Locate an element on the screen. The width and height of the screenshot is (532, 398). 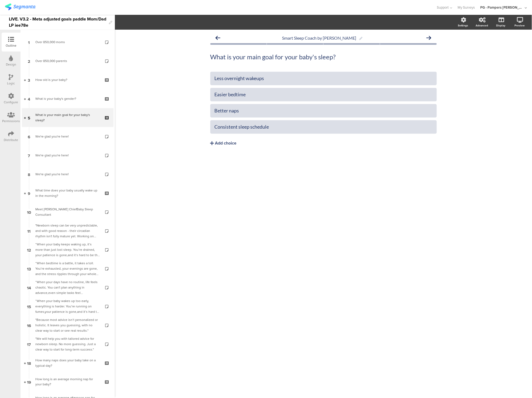
a: 5 What is your main goal for your baby's sleep? is located at coordinates (68, 117).